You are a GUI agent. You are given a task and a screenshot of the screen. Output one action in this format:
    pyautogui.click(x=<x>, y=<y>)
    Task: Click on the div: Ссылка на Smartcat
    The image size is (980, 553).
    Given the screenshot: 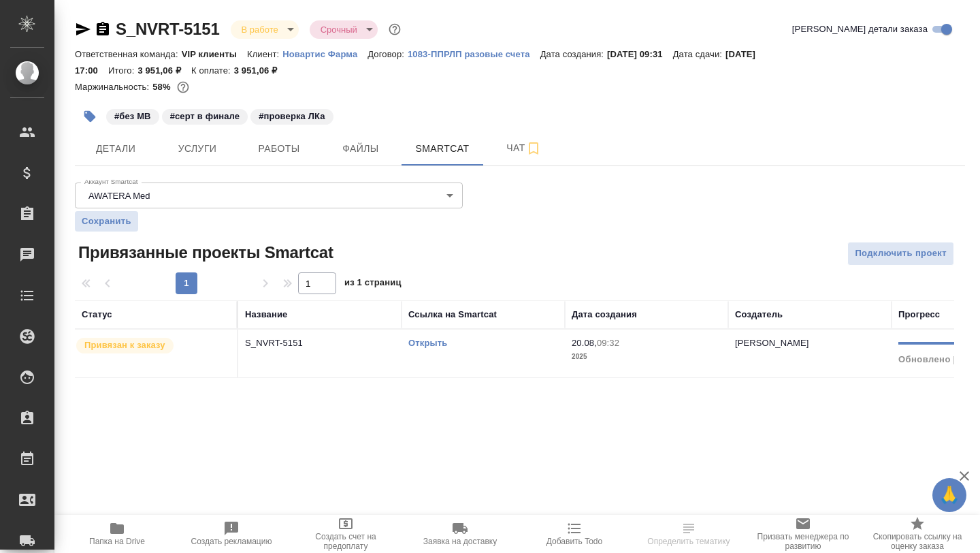 What is the action you would take?
    pyautogui.click(x=453, y=314)
    